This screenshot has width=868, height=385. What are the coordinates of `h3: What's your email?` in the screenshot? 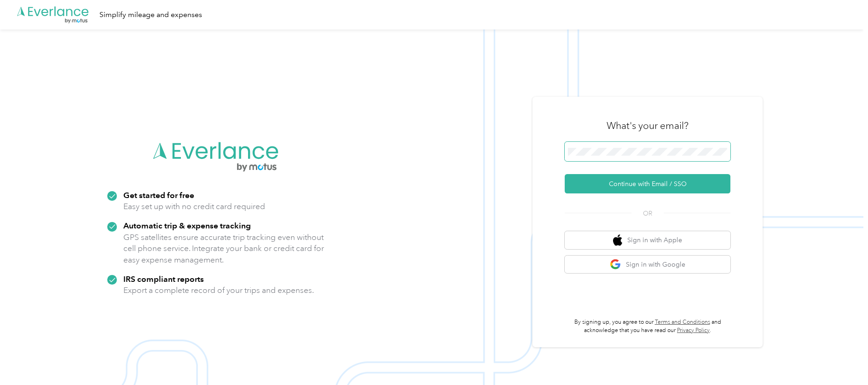 It's located at (647, 126).